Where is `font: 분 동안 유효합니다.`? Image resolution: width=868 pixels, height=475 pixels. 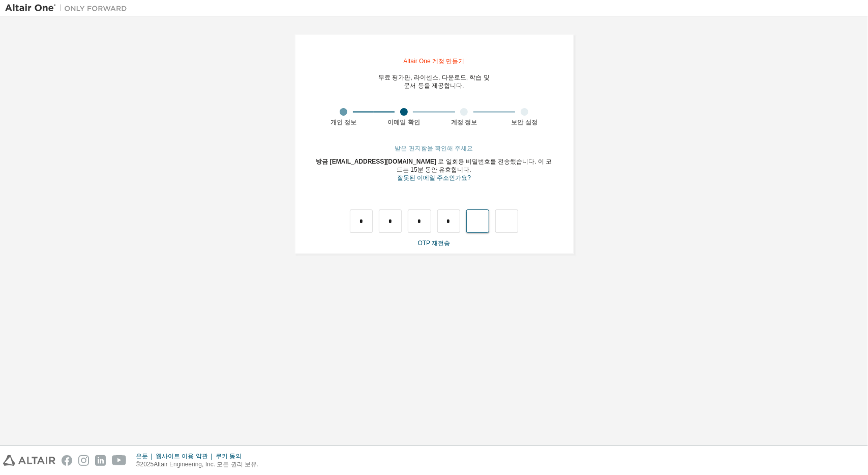 font: 분 동안 유효합니다. is located at coordinates (444, 170).